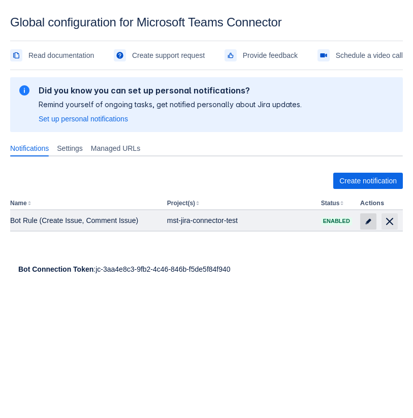 The image size is (413, 418). Describe the element at coordinates (83, 119) in the screenshot. I see `a: Set up personal notifications` at that location.